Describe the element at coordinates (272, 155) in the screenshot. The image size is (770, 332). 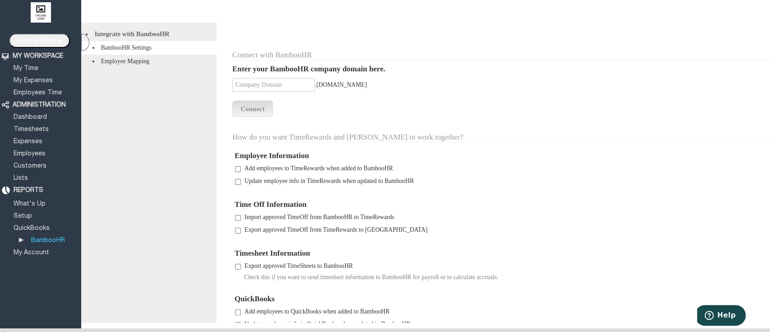
I see `span: Employee Information` at that location.